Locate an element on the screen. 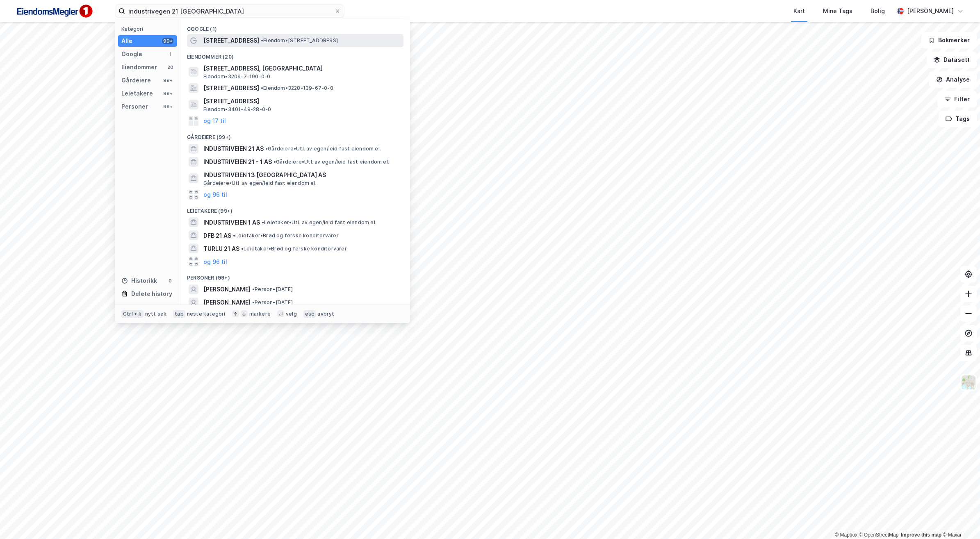 Image resolution: width=980 pixels, height=539 pixels. div: Leietakere (99+) is located at coordinates (295, 208).